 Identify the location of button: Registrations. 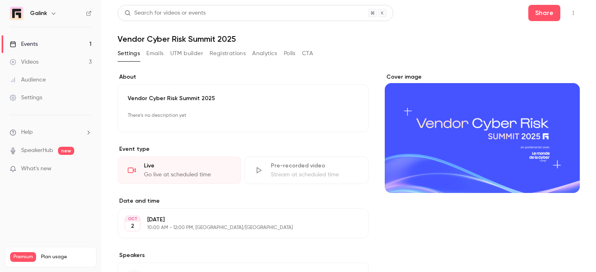
(228, 54).